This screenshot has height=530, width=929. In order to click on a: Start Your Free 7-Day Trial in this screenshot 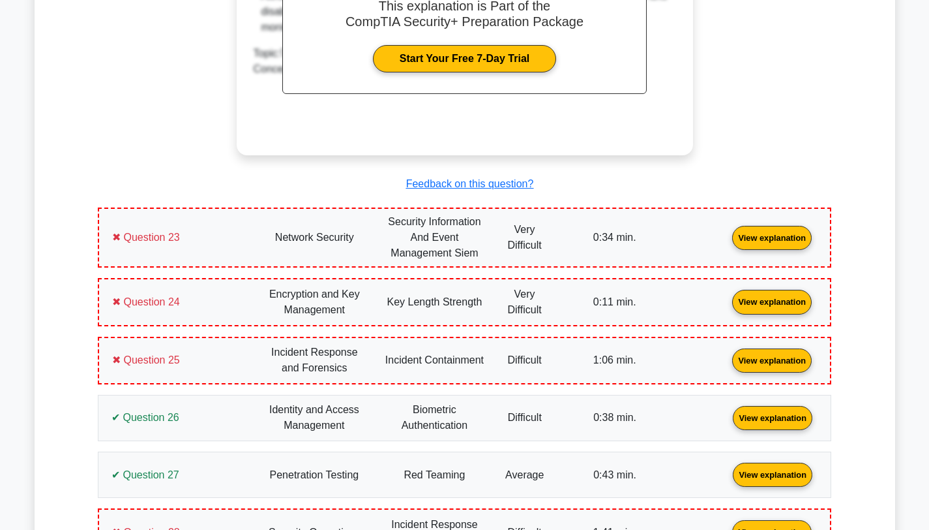, I will do `click(464, 59)`.